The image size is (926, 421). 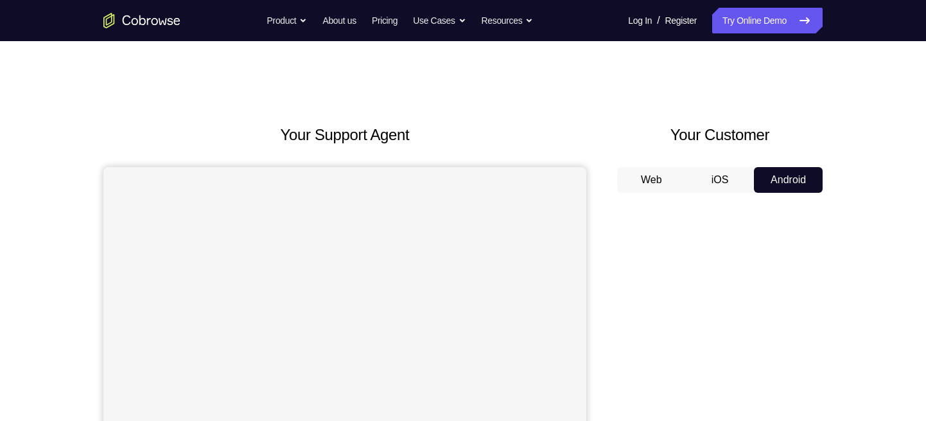 What do you see at coordinates (720, 180) in the screenshot?
I see `button: iOS` at bounding box center [720, 180].